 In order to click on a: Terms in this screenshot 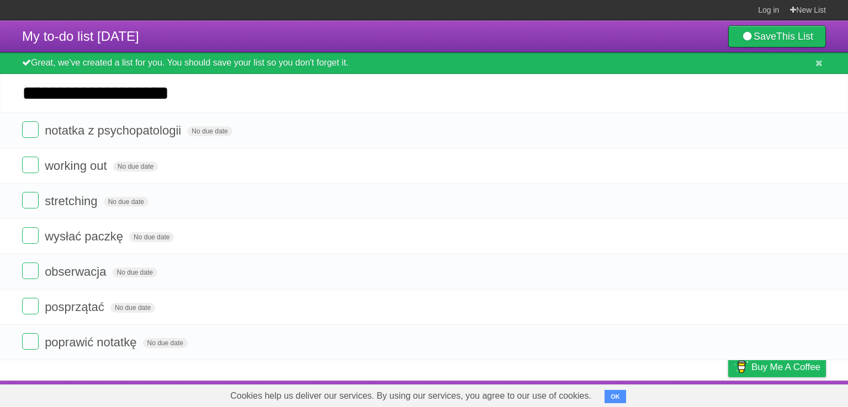, I will do `click(689, 394)`.